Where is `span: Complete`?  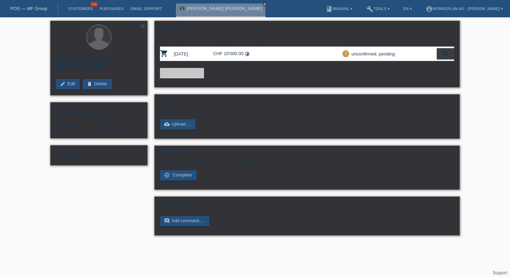 span: Complete is located at coordinates (183, 175).